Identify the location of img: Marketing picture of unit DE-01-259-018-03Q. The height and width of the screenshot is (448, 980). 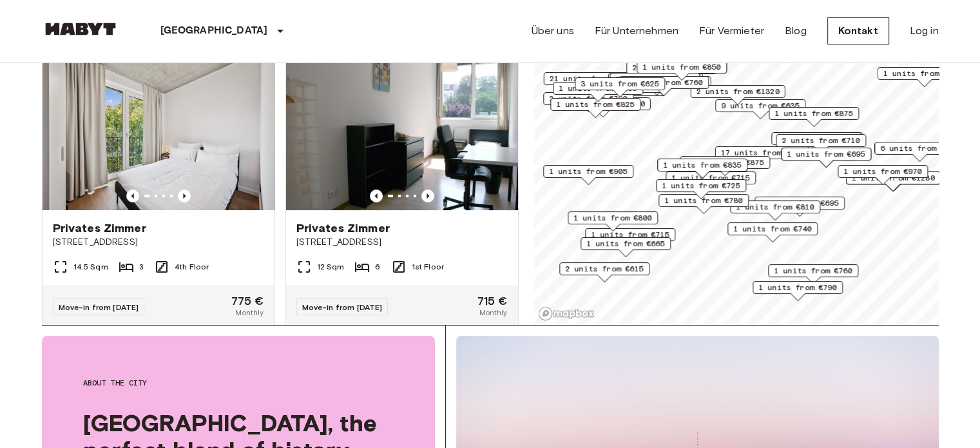
(159, 133).